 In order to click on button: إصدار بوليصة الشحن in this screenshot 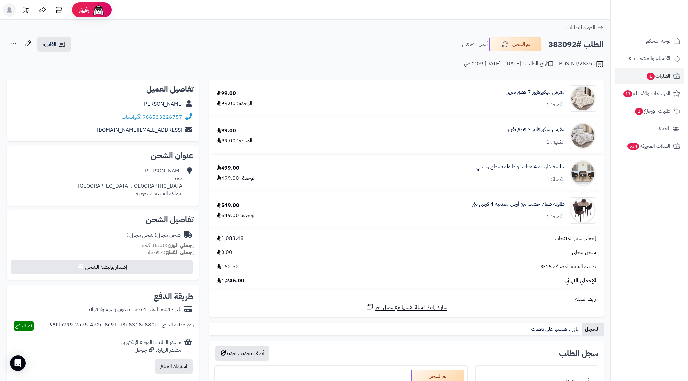, I will do `click(102, 267)`.